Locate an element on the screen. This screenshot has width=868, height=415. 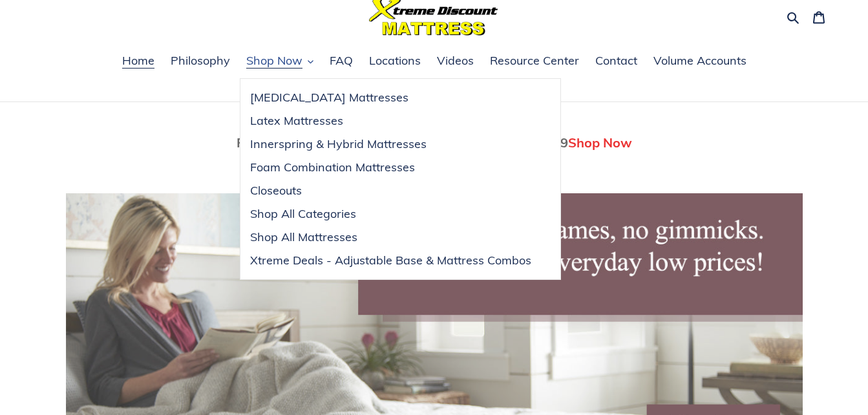
a: Shop All Categories is located at coordinates (390, 214).